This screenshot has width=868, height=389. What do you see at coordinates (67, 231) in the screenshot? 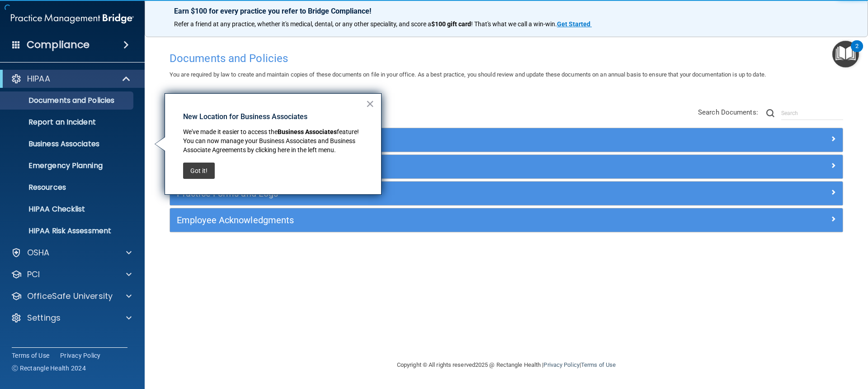
I see `p: HIPAA Risk Assessment` at bounding box center [67, 231].